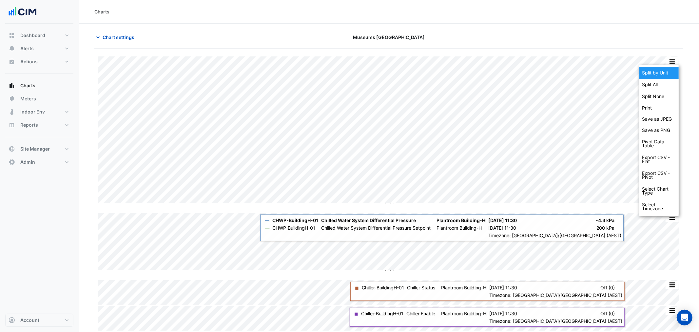 The height and width of the screenshot is (332, 699). Describe the element at coordinates (12, 149) in the screenshot. I see `app-icon: Site Manager` at that location.